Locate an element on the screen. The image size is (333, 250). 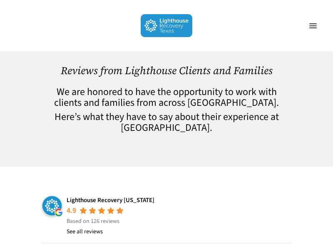
a: Navigation Menu is located at coordinates (313, 26).